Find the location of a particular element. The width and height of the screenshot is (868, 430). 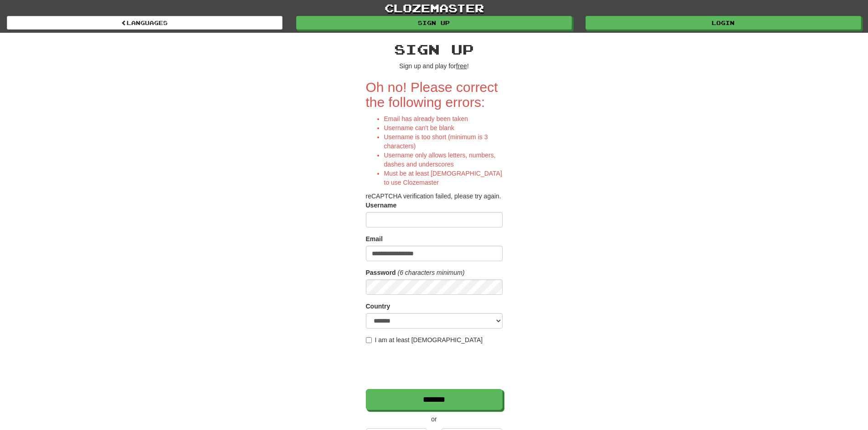

label: Password is located at coordinates (381, 273).